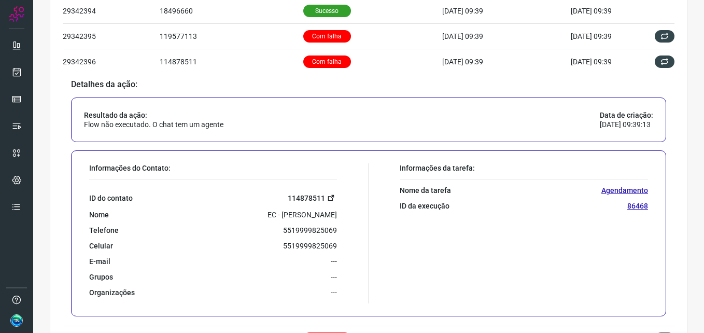 The height and width of the screenshot is (333, 704). I want to click on img: d1faacb7788636816442e007acca7356.jpg, so click(17, 320).